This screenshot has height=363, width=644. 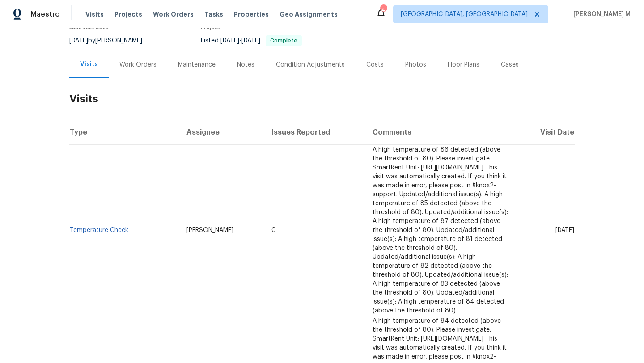 I want to click on th: Visit Date, so click(x=546, y=132).